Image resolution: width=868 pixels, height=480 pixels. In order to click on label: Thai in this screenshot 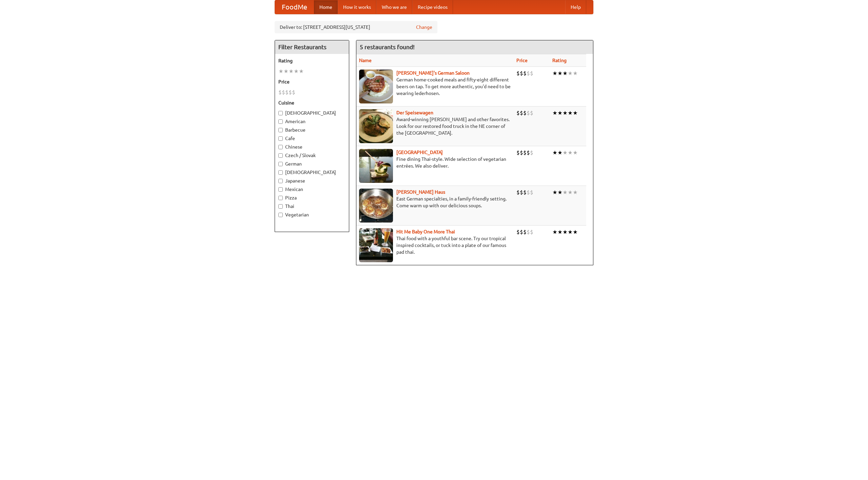, I will do `click(312, 206)`.